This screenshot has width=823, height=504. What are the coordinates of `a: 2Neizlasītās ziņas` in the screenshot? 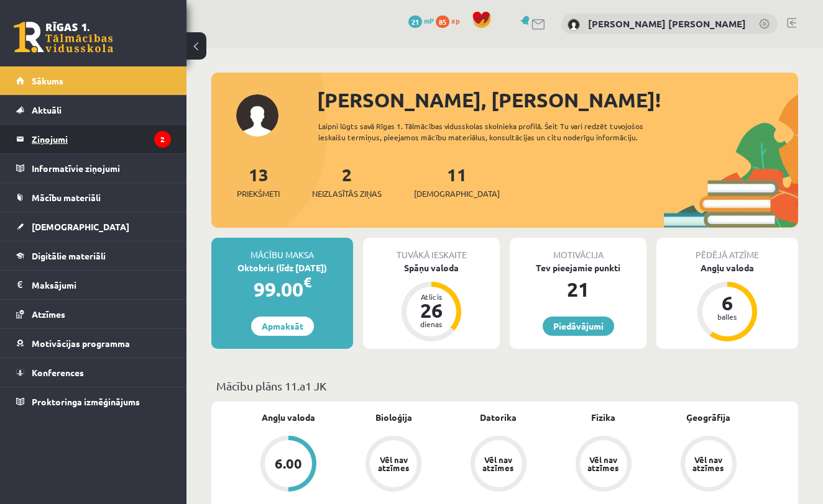 It's located at (347, 181).